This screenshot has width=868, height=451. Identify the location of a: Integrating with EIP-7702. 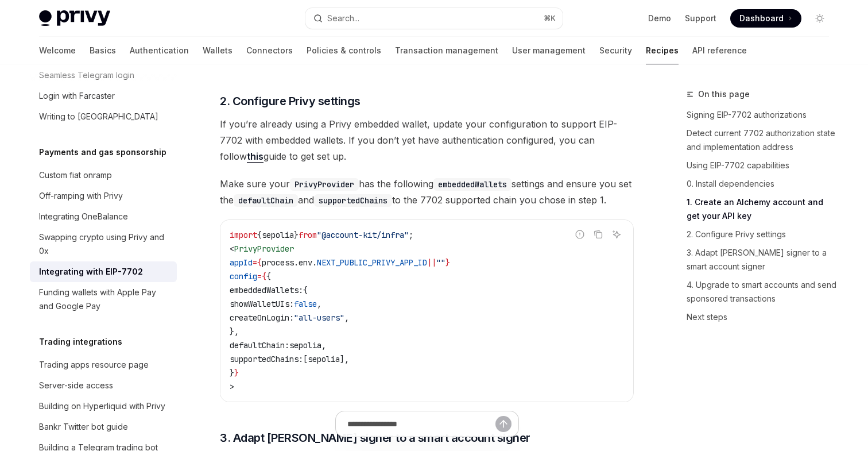
(104, 272).